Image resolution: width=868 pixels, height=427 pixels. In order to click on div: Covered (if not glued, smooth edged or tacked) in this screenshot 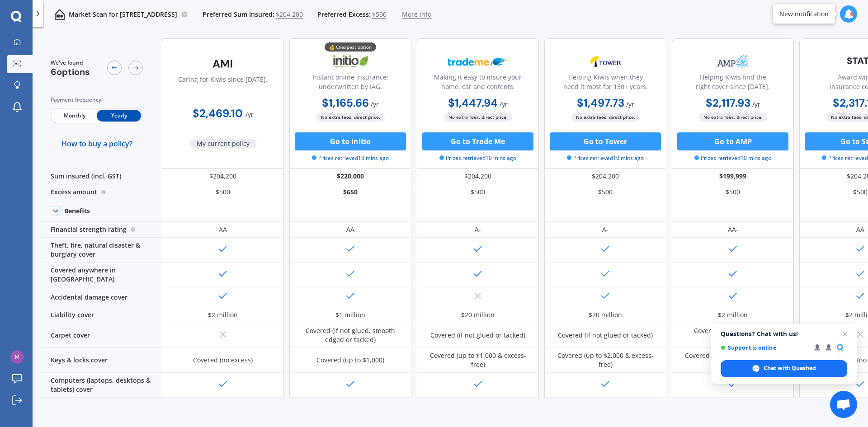, I will do `click(350, 335)`.